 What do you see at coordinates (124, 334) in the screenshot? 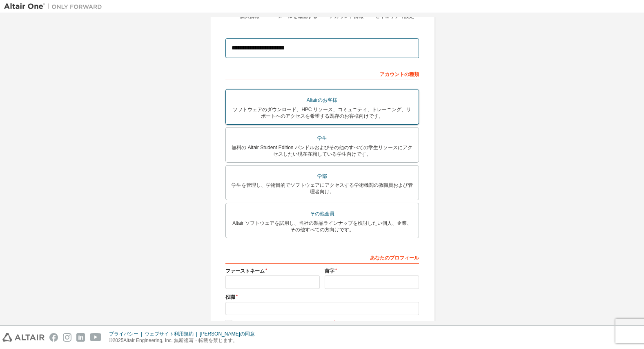
I see `font: プライバシー` at bounding box center [124, 334].